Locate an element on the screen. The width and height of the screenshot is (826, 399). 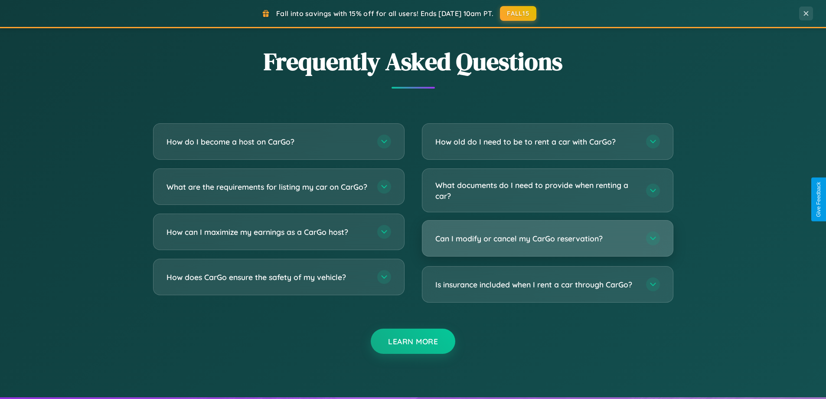
div: Give Feedback is located at coordinates (819, 199).